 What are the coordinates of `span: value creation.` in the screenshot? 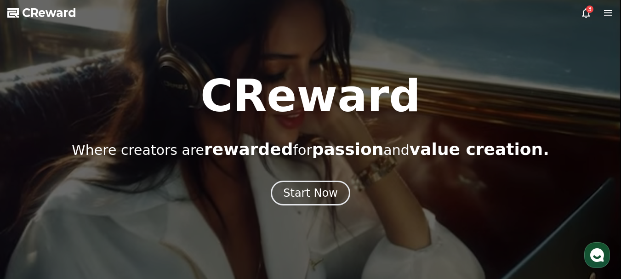 It's located at (479, 149).